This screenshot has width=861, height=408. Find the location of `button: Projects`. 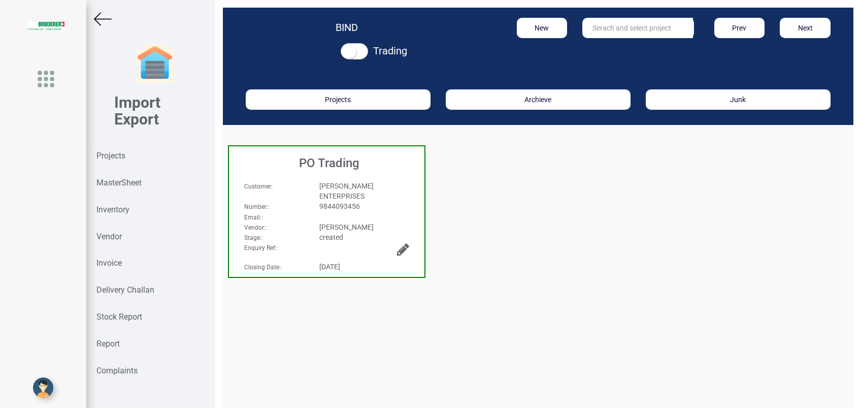

button: Projects is located at coordinates (338, 99).